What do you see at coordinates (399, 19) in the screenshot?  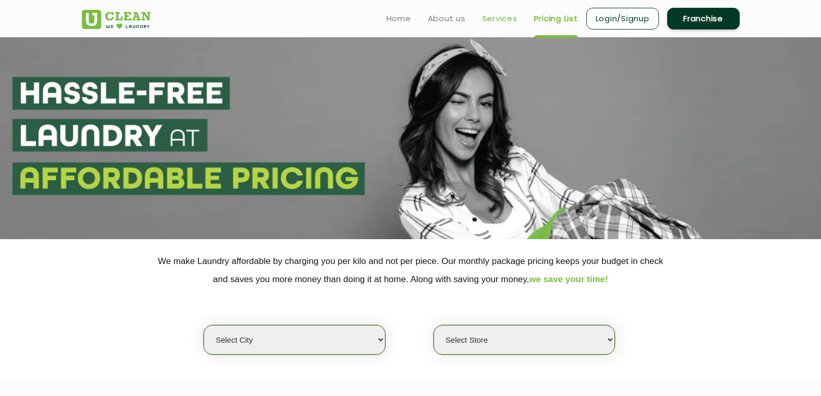 I see `a: Home` at bounding box center [399, 19].